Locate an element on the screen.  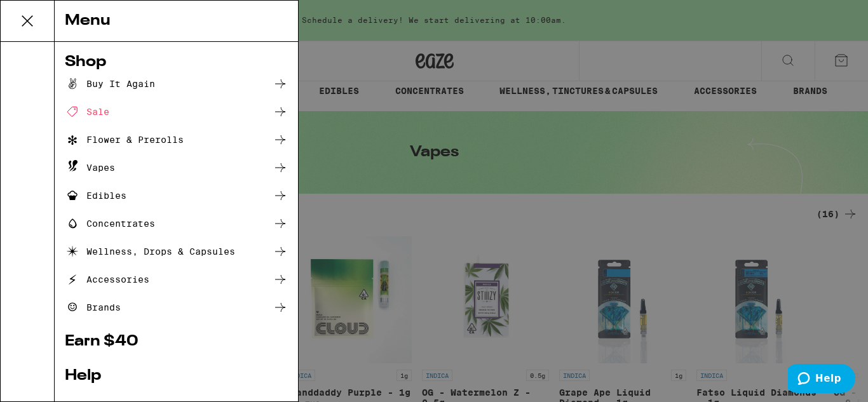
span: Help is located at coordinates (40, 14).